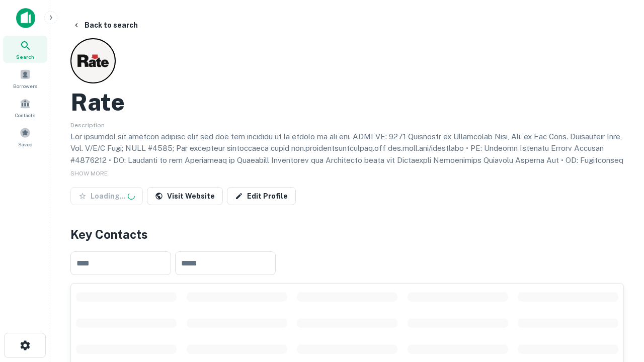  I want to click on a: Borrowers, so click(25, 78).